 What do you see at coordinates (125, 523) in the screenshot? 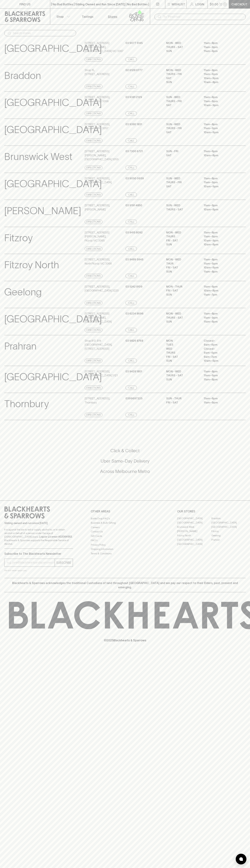
I see `a: Business & Bulk Gifting` at bounding box center [125, 523].